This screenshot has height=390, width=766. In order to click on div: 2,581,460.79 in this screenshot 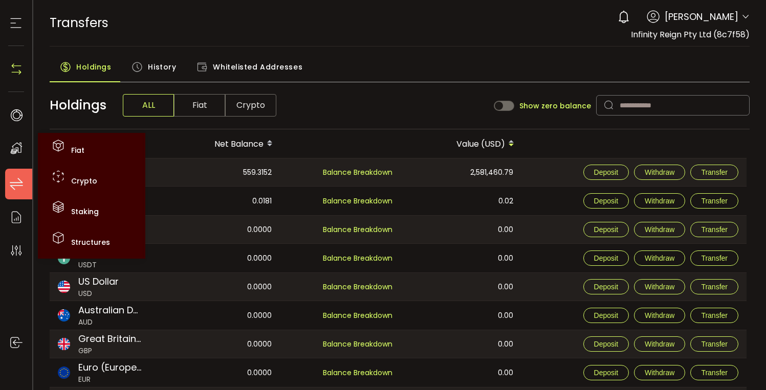, I will do `click(461, 172)`.